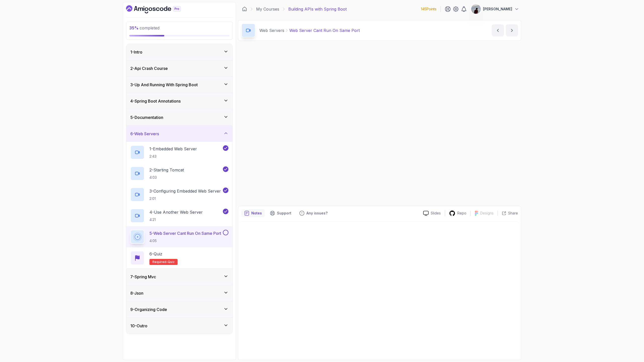 Image resolution: width=644 pixels, height=362 pixels. I want to click on h3: 8 - Json, so click(137, 293).